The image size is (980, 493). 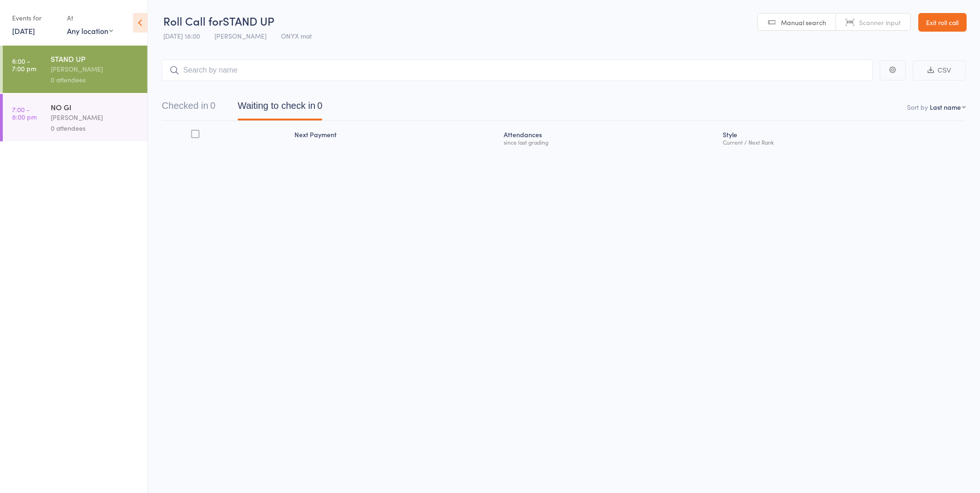 I want to click on div: Atten­dances, so click(x=609, y=137).